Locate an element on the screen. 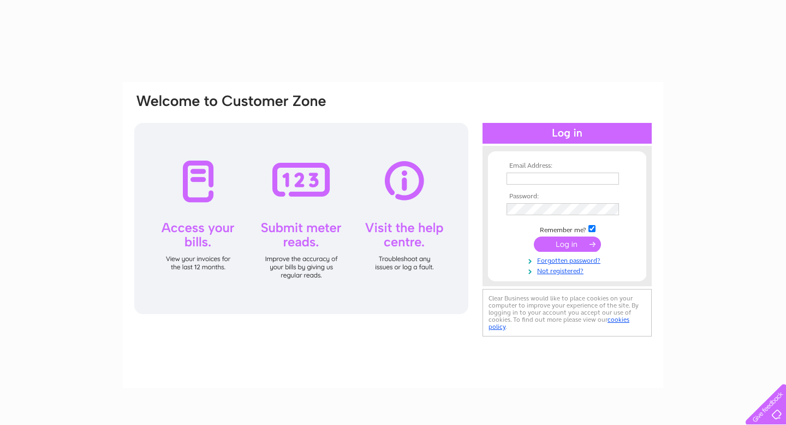 Image resolution: width=786 pixels, height=425 pixels. th: Password: is located at coordinates (567, 196).